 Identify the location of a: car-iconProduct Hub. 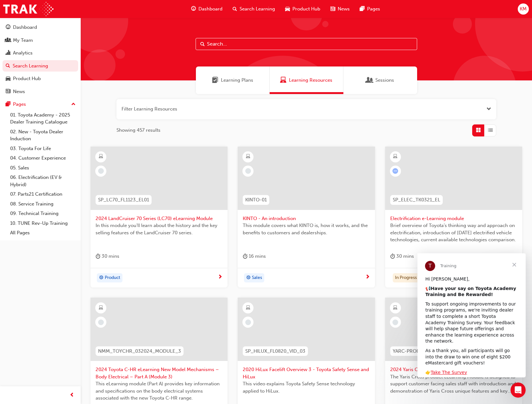
(302, 9).